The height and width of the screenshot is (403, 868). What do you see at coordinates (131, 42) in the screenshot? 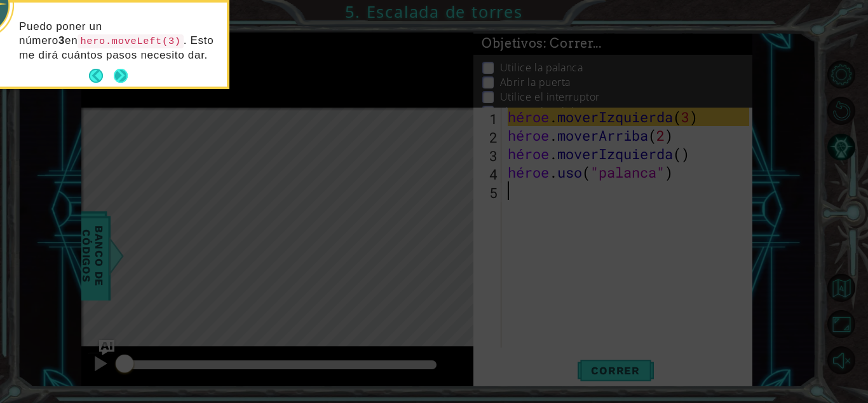
I see `code: hero.moveLeft(3)` at bounding box center [131, 42].